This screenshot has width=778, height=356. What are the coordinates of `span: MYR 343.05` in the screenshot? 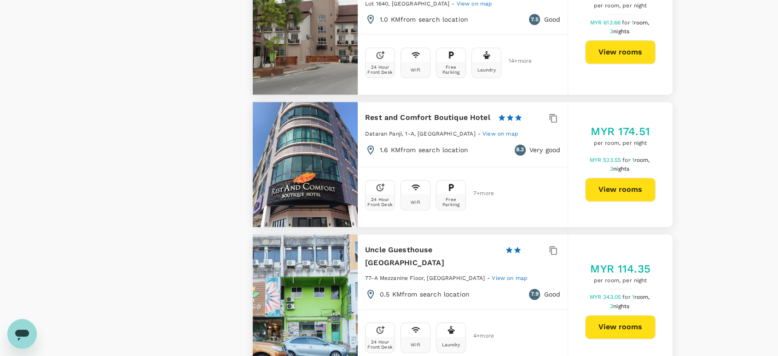 It's located at (606, 297).